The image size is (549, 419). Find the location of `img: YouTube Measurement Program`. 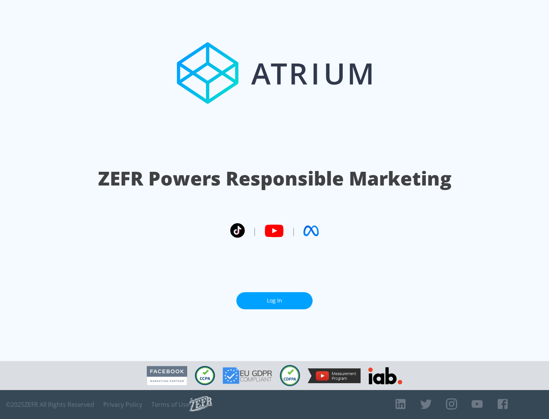

img: YouTube Measurement Program is located at coordinates (334, 376).